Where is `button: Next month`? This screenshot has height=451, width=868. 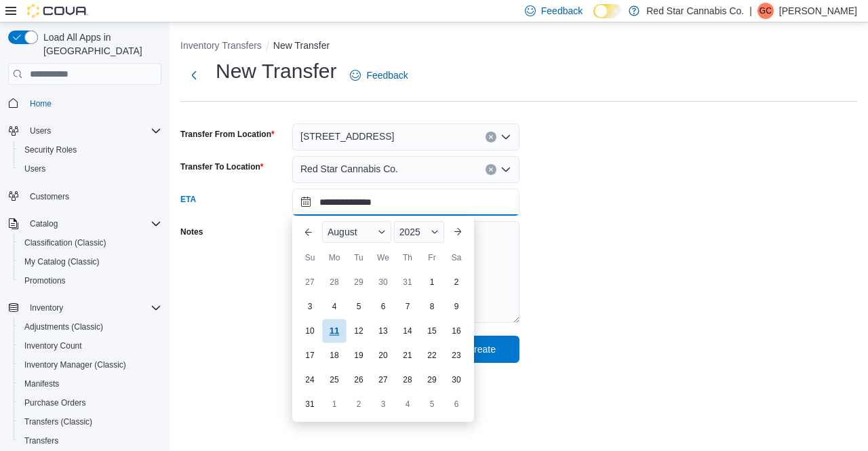 button: Next month is located at coordinates (458, 232).